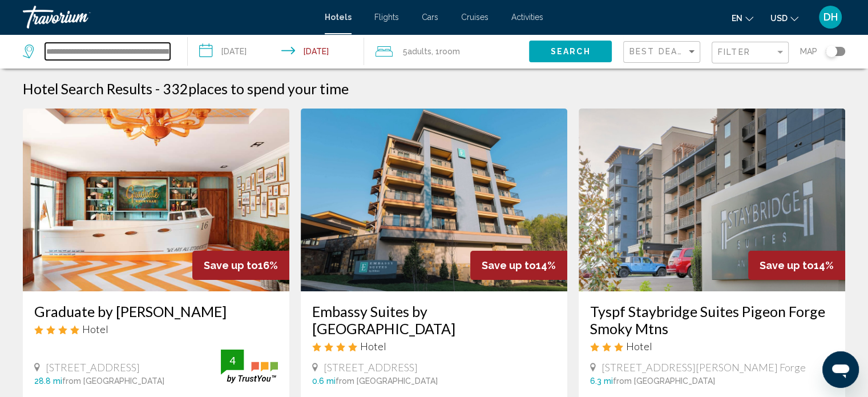 The height and width of the screenshot is (397, 868). Describe the element at coordinates (429, 17) in the screenshot. I see `a: Cars` at that location.